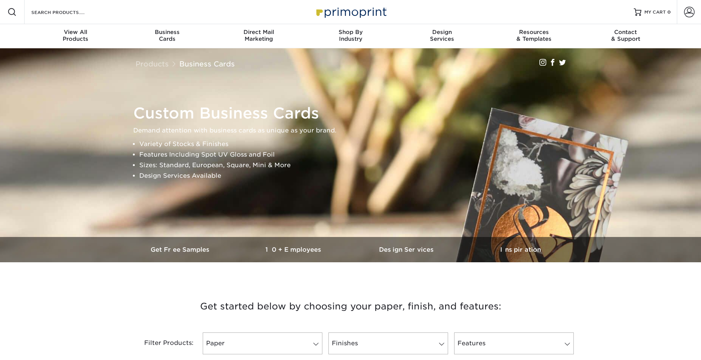 The image size is (701, 360). I want to click on div: Industry, so click(350, 35).